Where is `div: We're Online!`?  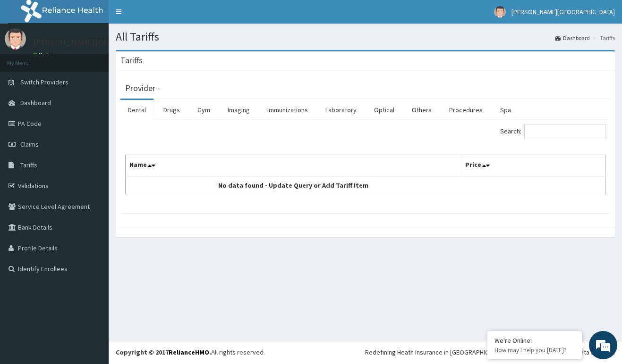 div: We're Online! is located at coordinates (534, 341).